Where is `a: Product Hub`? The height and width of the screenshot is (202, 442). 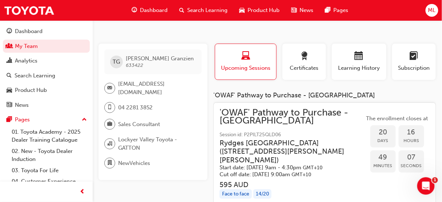 a: Product Hub is located at coordinates (46, 90).